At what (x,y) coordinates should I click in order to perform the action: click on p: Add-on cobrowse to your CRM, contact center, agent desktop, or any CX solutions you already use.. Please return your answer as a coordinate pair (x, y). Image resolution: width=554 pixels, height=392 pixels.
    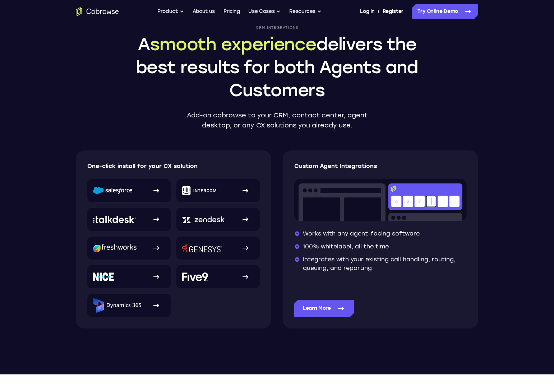
    Looking at the image, I should click on (277, 120).